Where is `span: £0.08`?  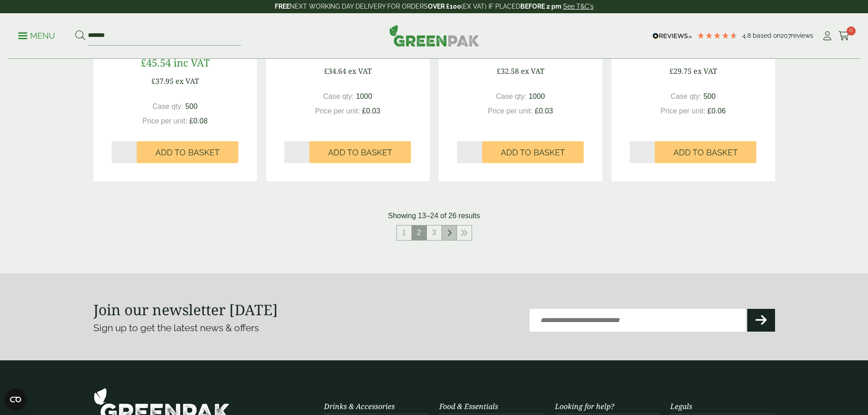 span: £0.08 is located at coordinates (199, 121).